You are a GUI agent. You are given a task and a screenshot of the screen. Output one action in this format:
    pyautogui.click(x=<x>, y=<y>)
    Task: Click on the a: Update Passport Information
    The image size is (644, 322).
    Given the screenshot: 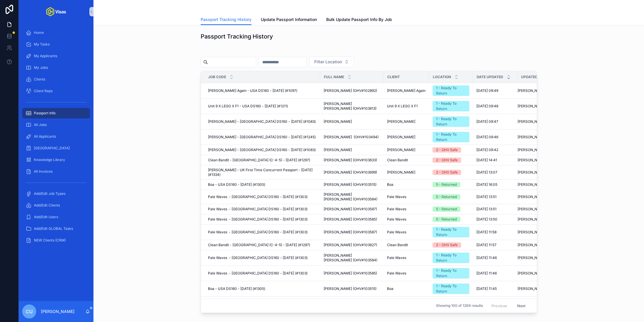 What is the action you would take?
    pyautogui.click(x=289, y=20)
    